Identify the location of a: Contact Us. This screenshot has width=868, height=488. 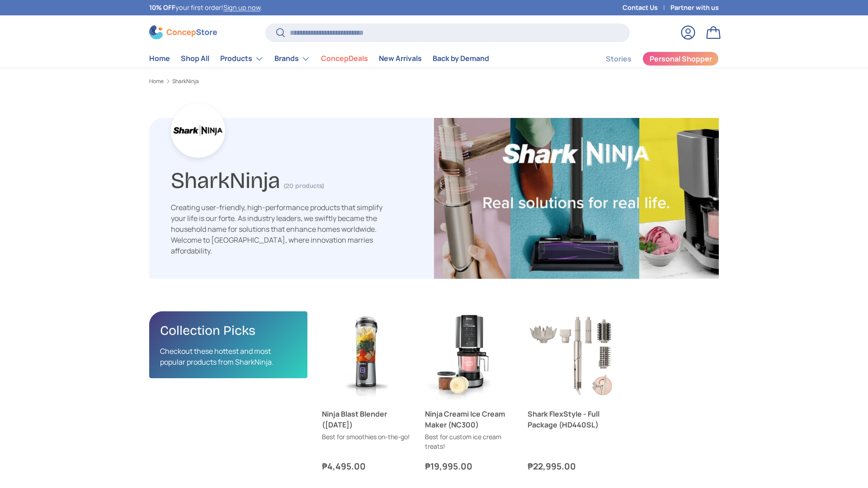
(647, 8).